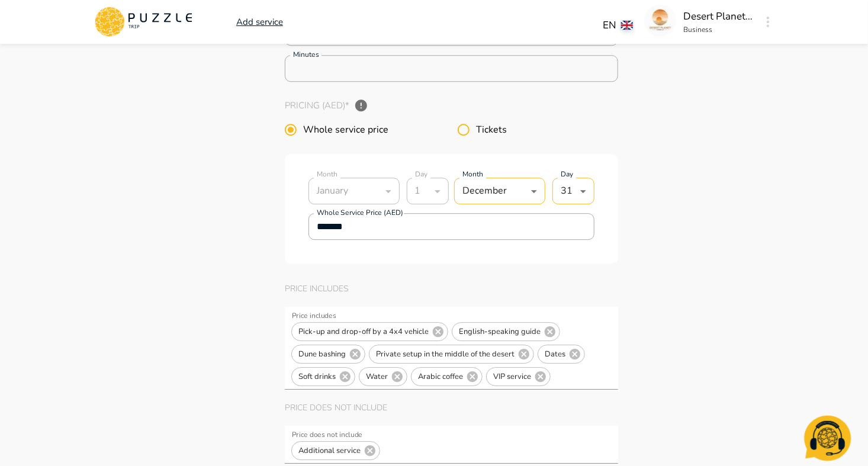  What do you see at coordinates (719, 29) in the screenshot?
I see `p: Business` at bounding box center [719, 29].